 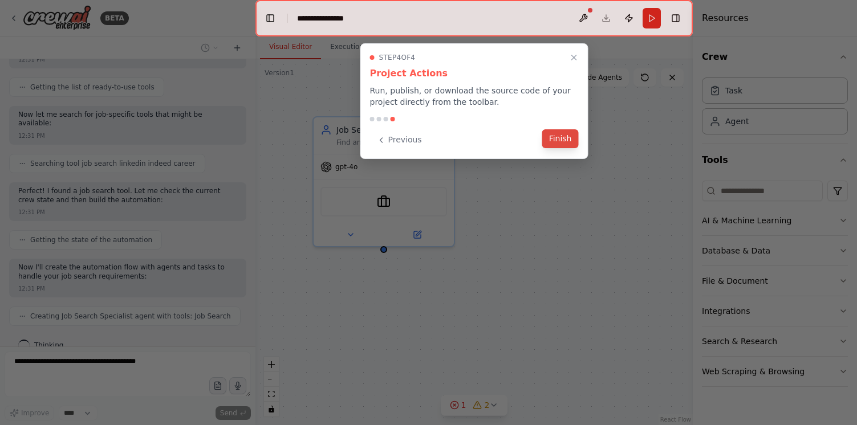 What do you see at coordinates (574, 58) in the screenshot?
I see `button: Close walkthrough` at bounding box center [574, 58].